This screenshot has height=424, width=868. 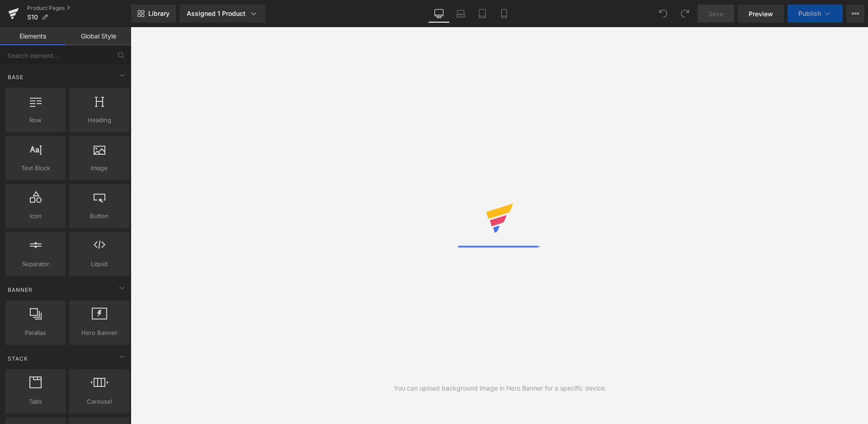 What do you see at coordinates (35, 264) in the screenshot?
I see `span: Separator` at bounding box center [35, 264].